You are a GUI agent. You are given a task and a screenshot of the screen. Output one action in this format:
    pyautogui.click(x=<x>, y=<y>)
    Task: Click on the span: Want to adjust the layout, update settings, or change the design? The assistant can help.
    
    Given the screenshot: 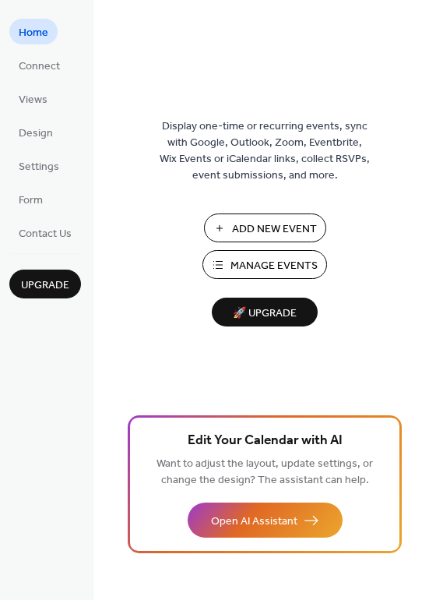 What is the action you would take?
    pyautogui.click(x=265, y=472)
    